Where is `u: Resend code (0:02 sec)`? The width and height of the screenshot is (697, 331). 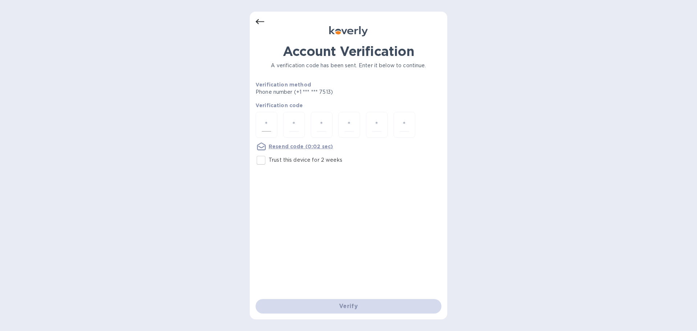
u: Resend code (0:02 sec) is located at coordinates (301, 146).